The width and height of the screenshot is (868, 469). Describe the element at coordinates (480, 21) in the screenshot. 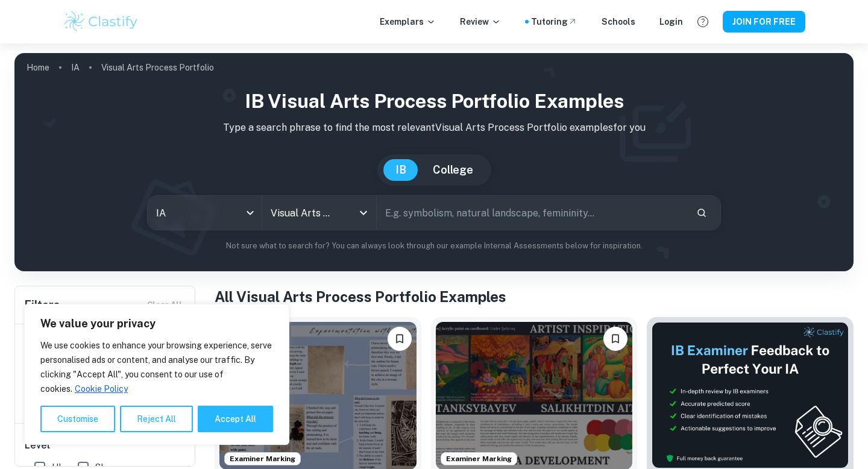

I see `p: Review` at that location.